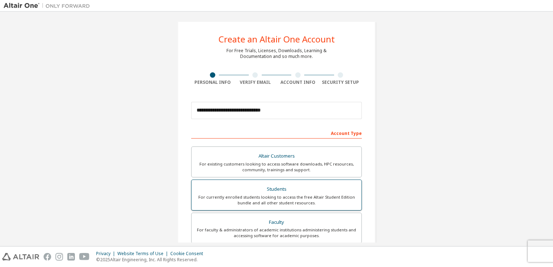 The width and height of the screenshot is (553, 267). I want to click on img: youtube.svg, so click(84, 257).